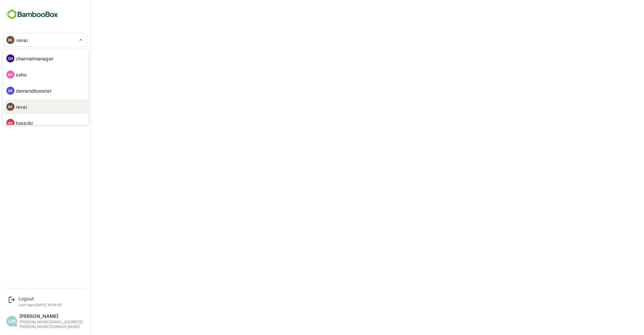 This screenshot has width=644, height=335. What do you see at coordinates (21, 74) in the screenshot?
I see `p: soho` at bounding box center [21, 74].